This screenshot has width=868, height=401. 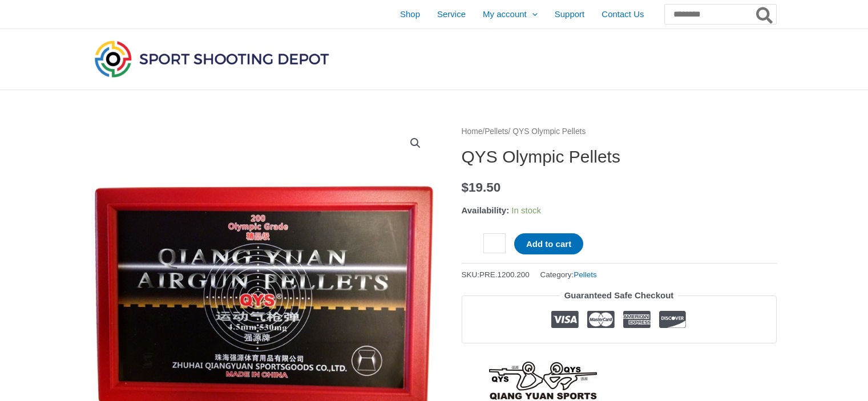 I want to click on span: In stock, so click(x=526, y=210).